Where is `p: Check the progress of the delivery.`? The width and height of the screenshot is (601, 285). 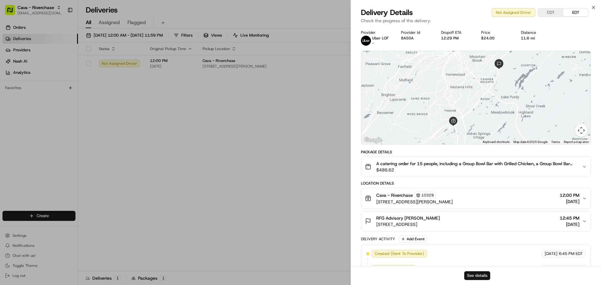
p: Check the progress of the delivery. is located at coordinates (476, 21).